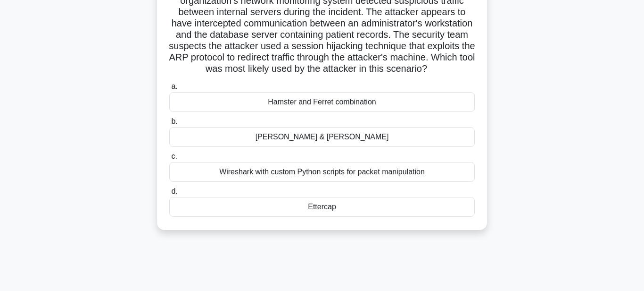  What do you see at coordinates (322, 172) in the screenshot?
I see `div: Wireshark with custom Python scripts for packet manipulation` at bounding box center [322, 172].